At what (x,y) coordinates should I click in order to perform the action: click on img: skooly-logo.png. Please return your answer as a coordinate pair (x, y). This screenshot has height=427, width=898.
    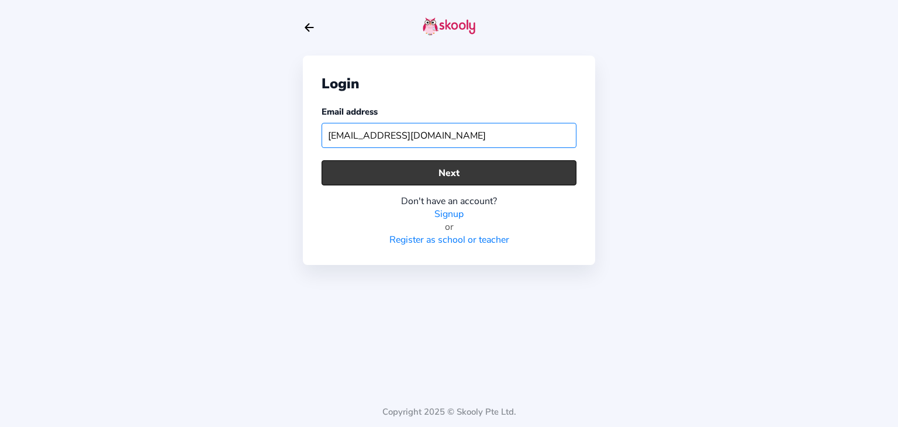
    Looking at the image, I should click on (449, 26).